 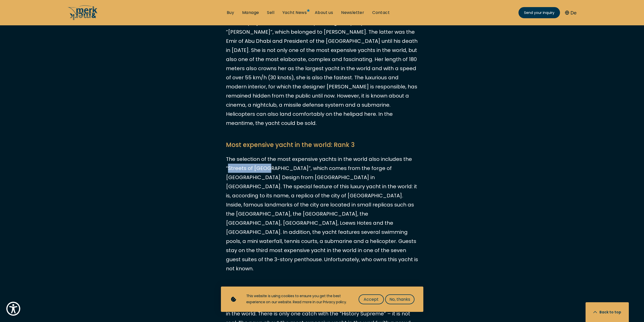 What do you see at coordinates (400, 299) in the screenshot?
I see `button: No, thanks` at bounding box center [400, 299].